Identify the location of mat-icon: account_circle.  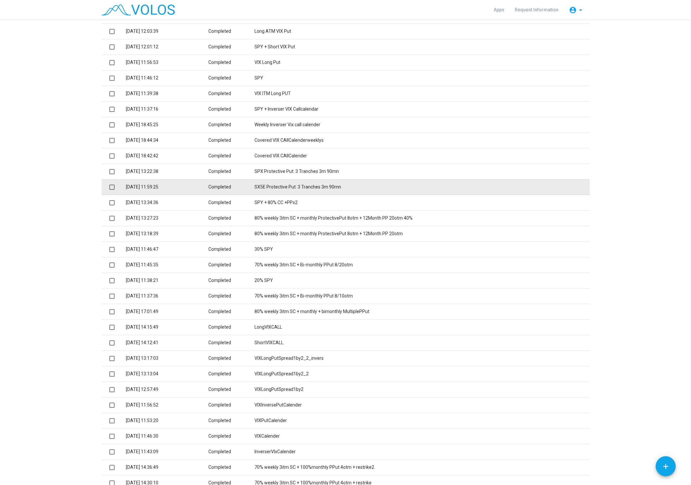
(573, 10).